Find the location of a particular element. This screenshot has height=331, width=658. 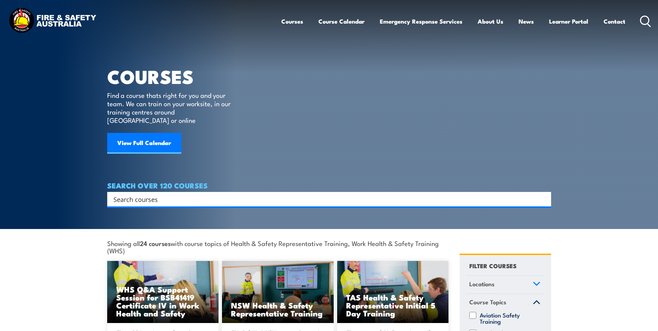

img: NSW Health & Safety Representative Refresher Training is located at coordinates (278, 292).